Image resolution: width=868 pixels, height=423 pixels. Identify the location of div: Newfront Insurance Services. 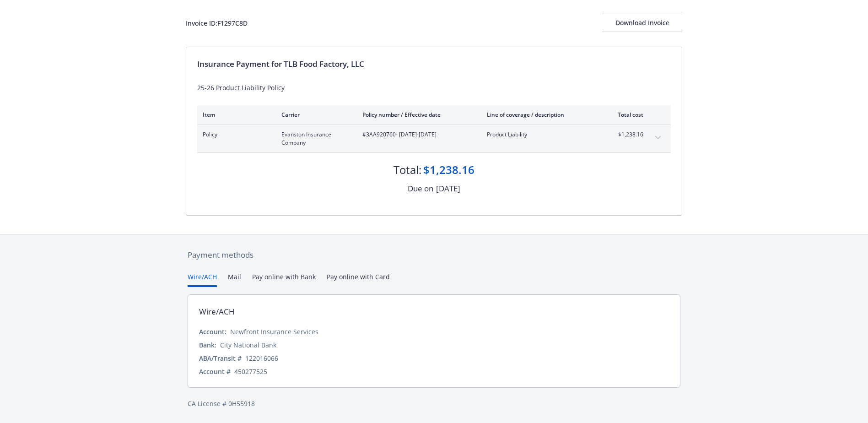
(274, 332).